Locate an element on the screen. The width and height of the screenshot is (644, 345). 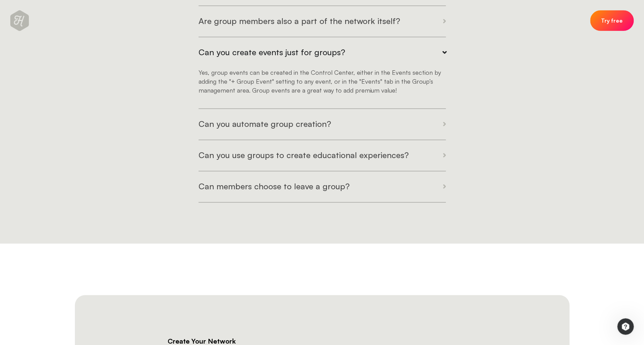
h3: Can you create events just for groups? is located at coordinates (272, 52).